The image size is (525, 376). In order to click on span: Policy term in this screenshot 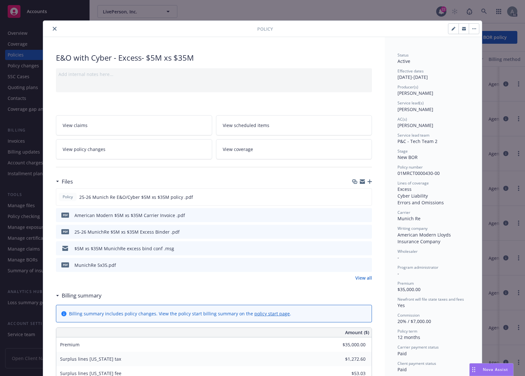, I will do `click(407, 331)`.